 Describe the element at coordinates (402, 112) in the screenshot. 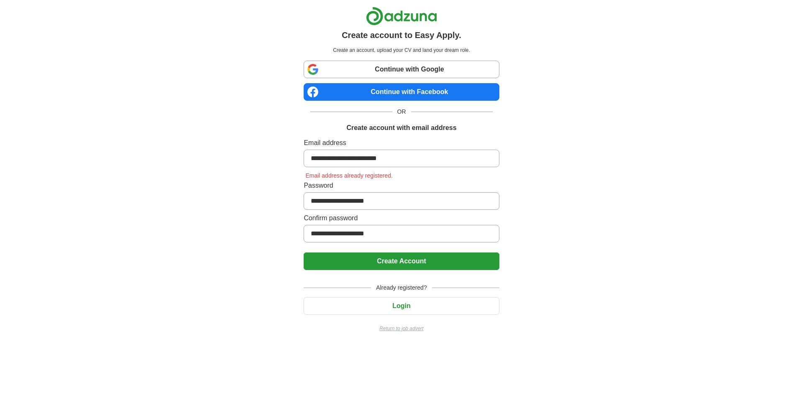

I see `span: OR` at that location.